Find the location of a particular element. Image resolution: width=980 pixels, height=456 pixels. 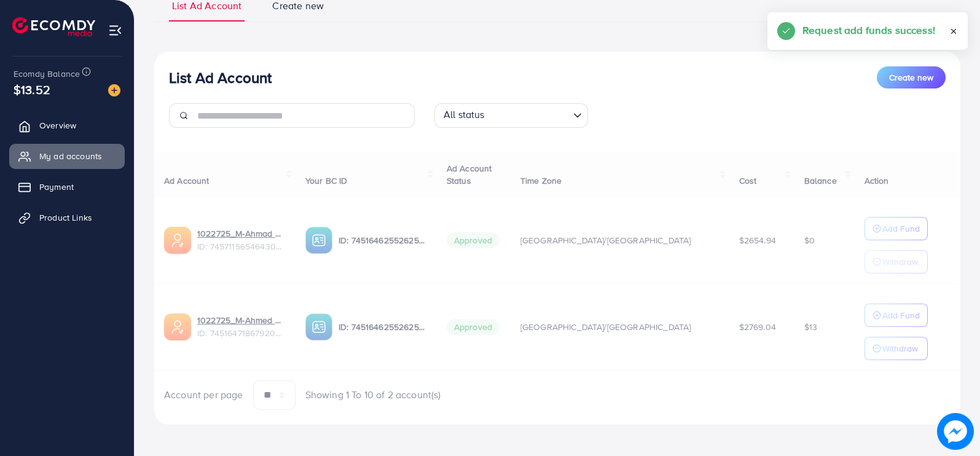

h5: Request add funds success! is located at coordinates (869, 30).